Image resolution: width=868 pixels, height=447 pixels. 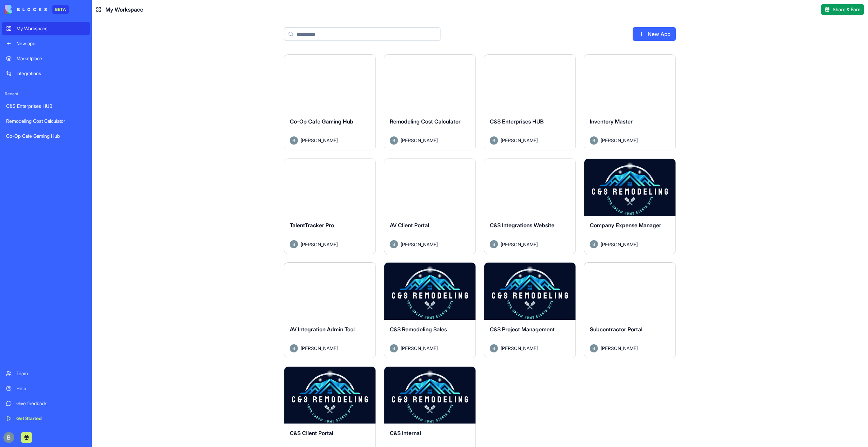 I want to click on div: BETA, so click(x=61, y=10).